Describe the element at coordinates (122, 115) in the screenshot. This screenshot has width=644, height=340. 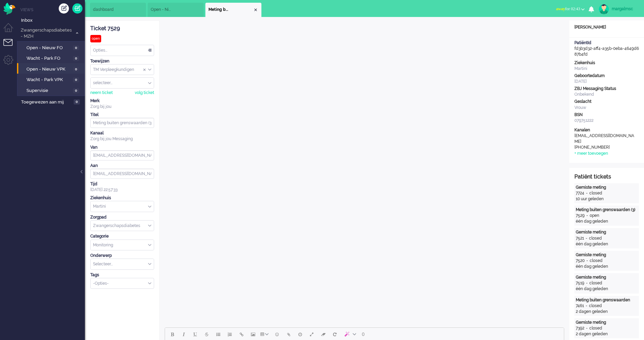
I see `div: Titel` at that location.